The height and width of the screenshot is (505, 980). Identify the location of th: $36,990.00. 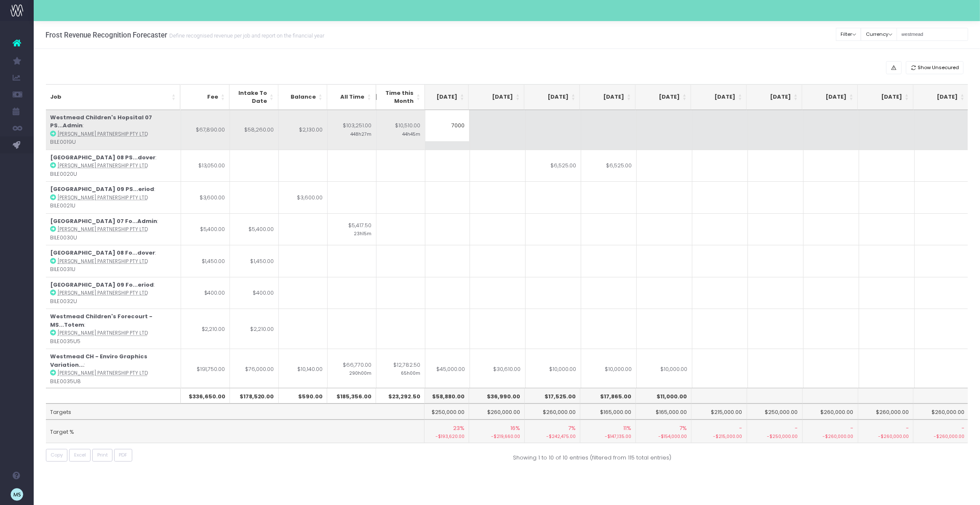
(497, 396).